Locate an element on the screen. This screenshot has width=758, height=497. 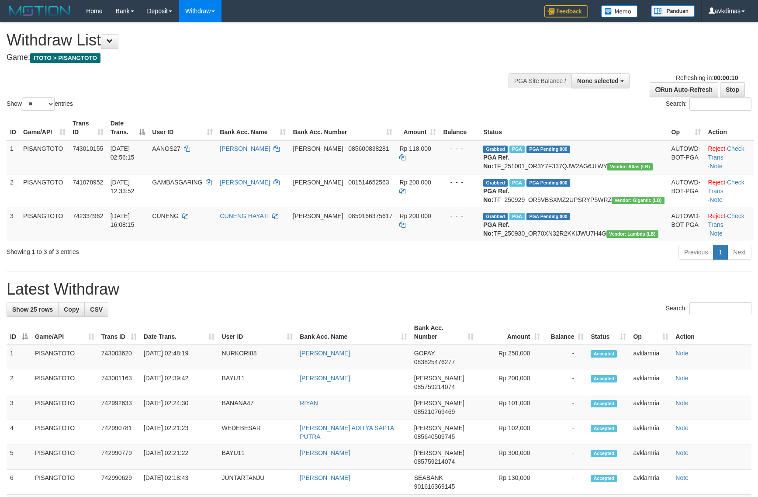
th: ID: activate to sort column descending is located at coordinates (19, 332).